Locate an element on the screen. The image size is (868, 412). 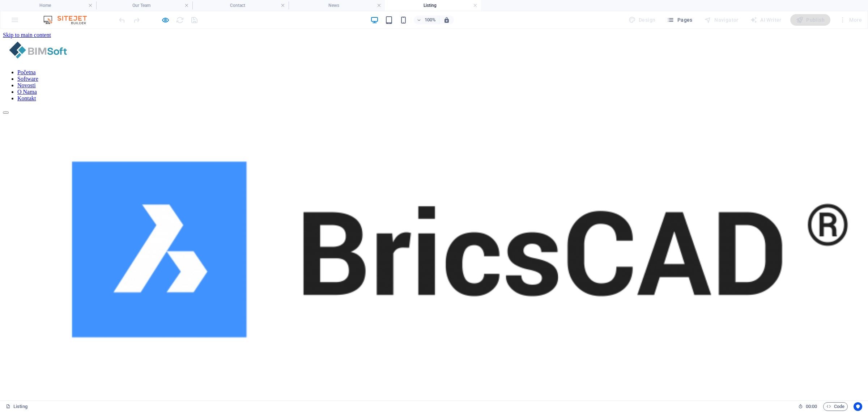
h6: Session time is located at coordinates (808, 407).